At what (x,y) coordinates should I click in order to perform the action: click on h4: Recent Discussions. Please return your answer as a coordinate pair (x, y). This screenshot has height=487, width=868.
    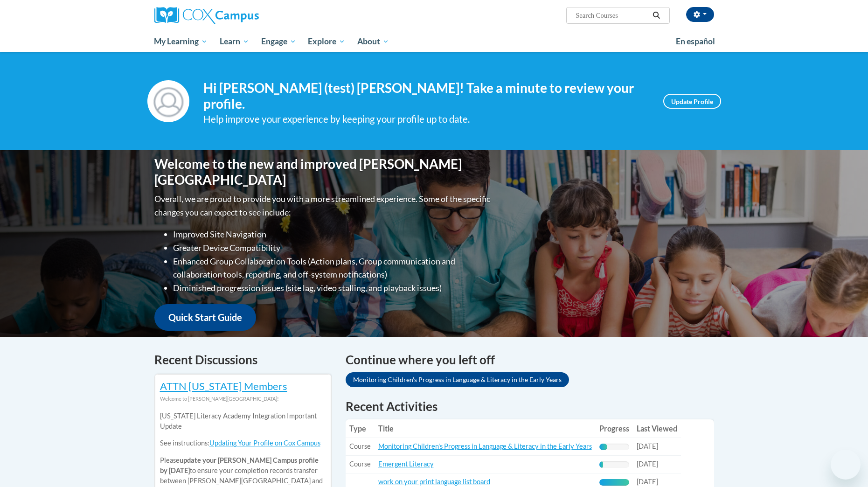
    Looking at the image, I should click on (243, 359).